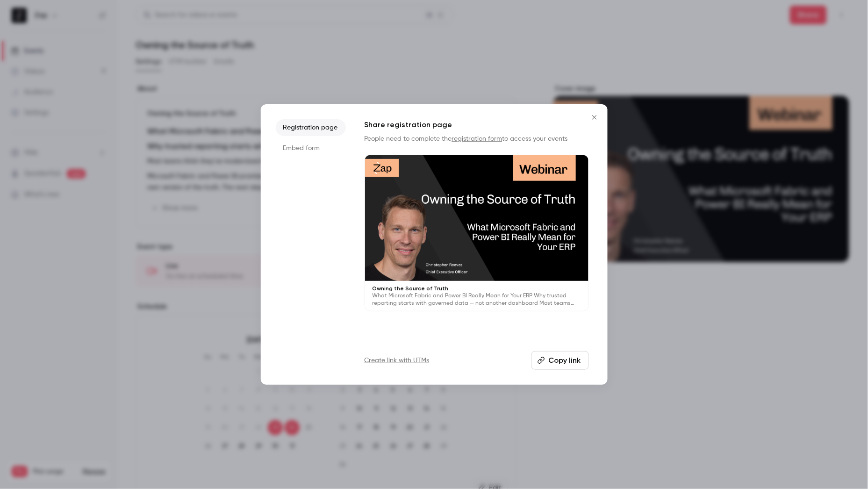 The width and height of the screenshot is (868, 489). What do you see at coordinates (477, 288) in the screenshot?
I see `p: Owning the Source of Truth` at bounding box center [477, 288].